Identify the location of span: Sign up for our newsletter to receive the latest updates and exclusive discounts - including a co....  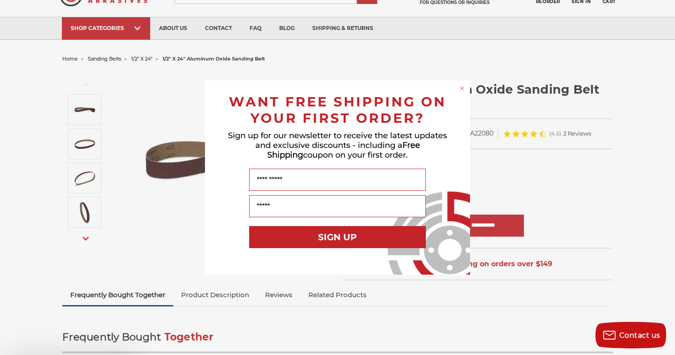
(337, 145).